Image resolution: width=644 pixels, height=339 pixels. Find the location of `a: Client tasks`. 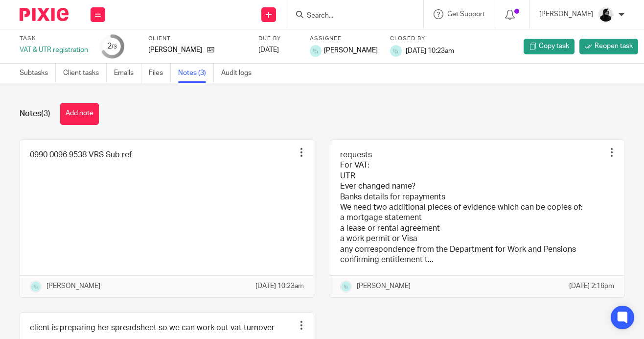

a: Client tasks is located at coordinates (85, 73).